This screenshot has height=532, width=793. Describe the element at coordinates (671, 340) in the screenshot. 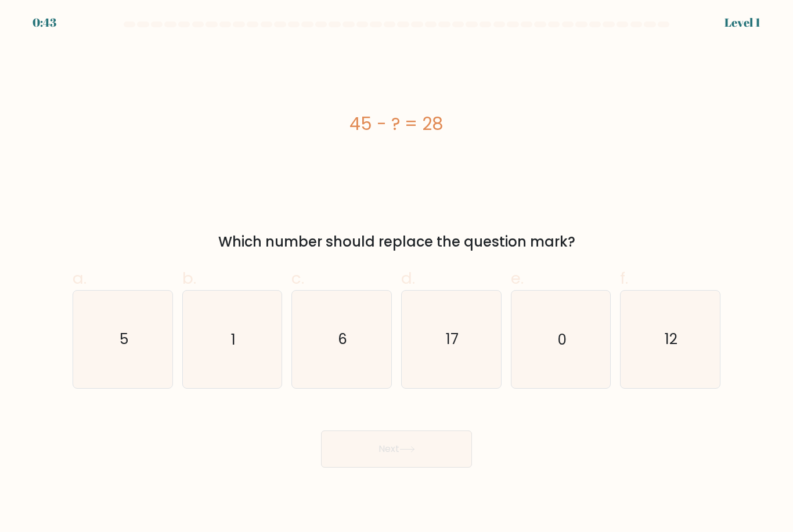

I see `text: 12` at that location.